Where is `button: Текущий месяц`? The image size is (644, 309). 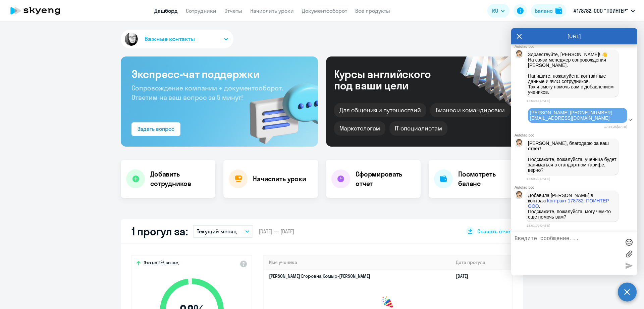 button: Текущий месяц is located at coordinates (223, 231).